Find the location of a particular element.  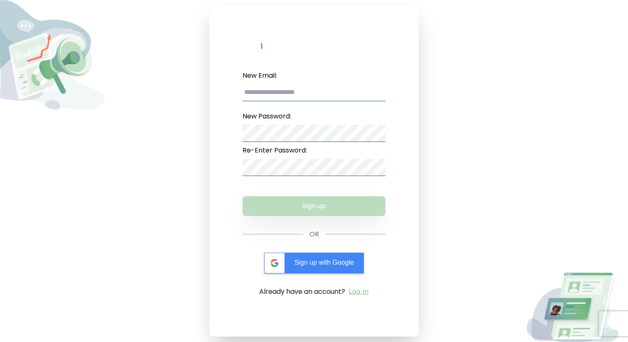

div: Sign up with Google is located at coordinates (314, 263).